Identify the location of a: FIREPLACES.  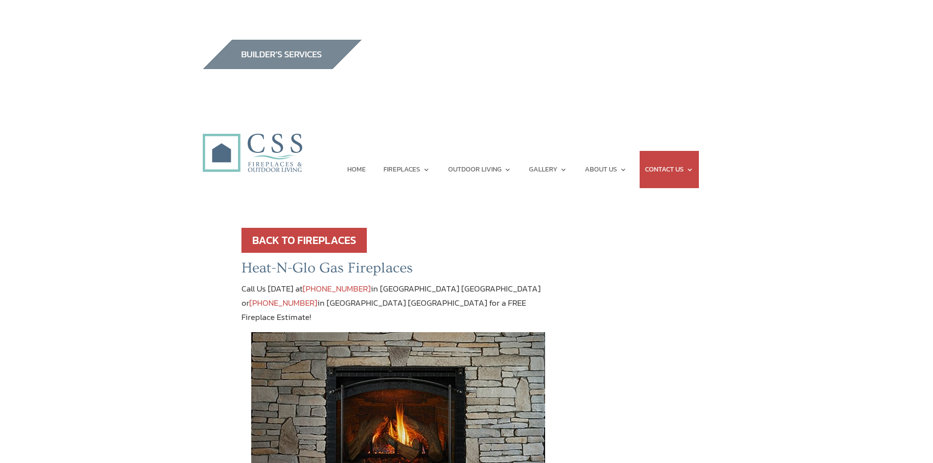
(407, 170).